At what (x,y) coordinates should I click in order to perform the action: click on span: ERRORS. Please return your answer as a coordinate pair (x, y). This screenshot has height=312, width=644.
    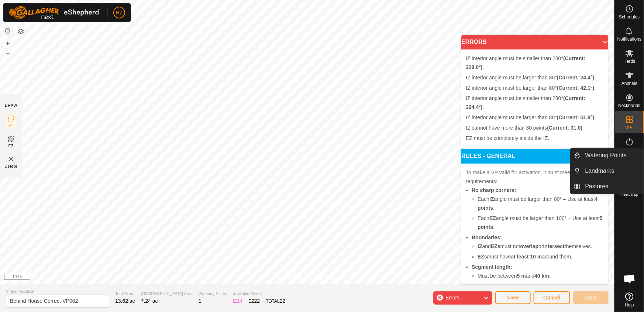
    Looking at the image, I should click on (474, 42).